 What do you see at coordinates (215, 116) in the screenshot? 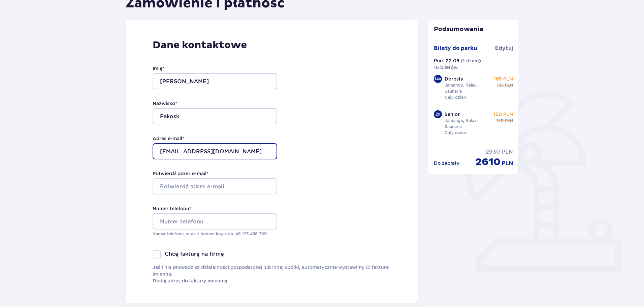
I see `input: Nazwisko` at bounding box center [215, 116].